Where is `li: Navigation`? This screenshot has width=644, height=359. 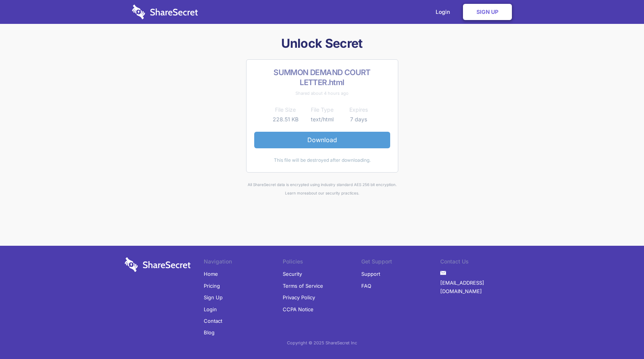 li: Navigation is located at coordinates (243, 262).